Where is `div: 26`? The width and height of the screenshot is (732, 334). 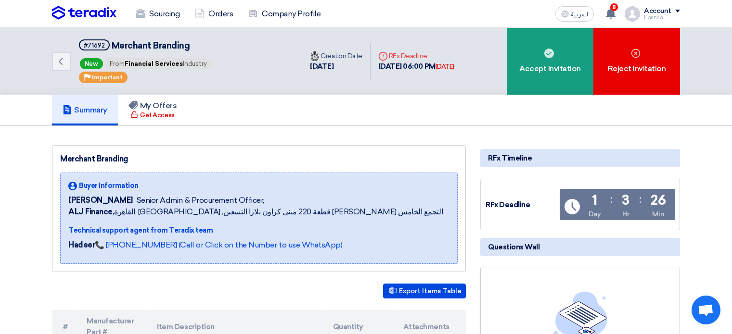 div: 26 is located at coordinates (658, 201).